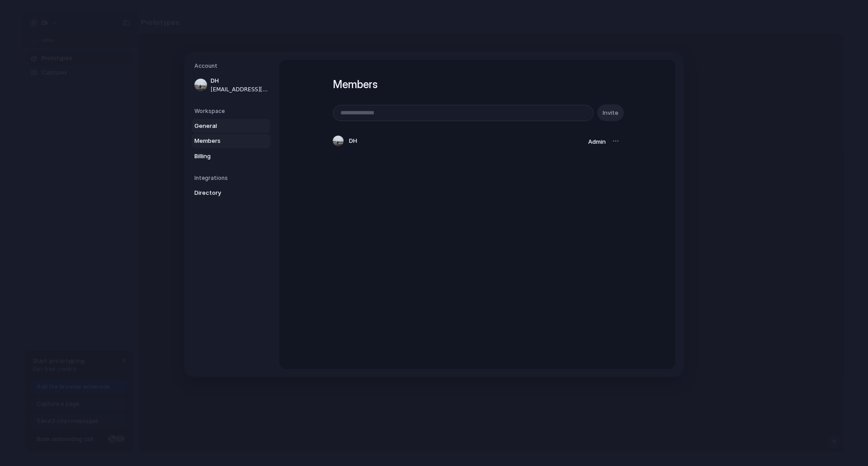 The height and width of the screenshot is (466, 868). Describe the element at coordinates (223, 193) in the screenshot. I see `span: Directory` at that location.